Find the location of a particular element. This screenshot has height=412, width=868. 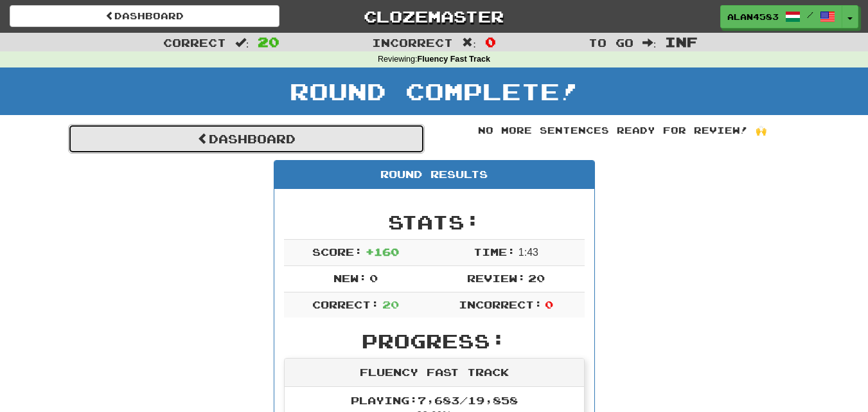

span: Inf is located at coordinates (681, 41).